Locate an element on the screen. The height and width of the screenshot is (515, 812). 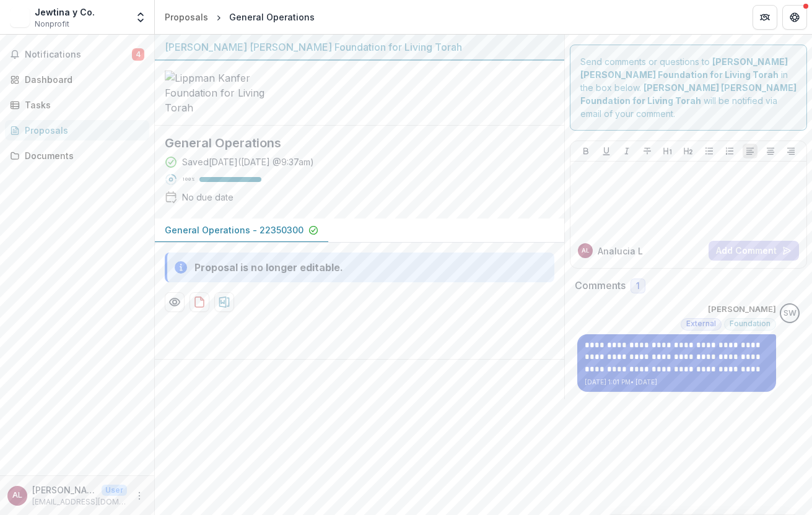
button: Ordered List is located at coordinates (730, 151).